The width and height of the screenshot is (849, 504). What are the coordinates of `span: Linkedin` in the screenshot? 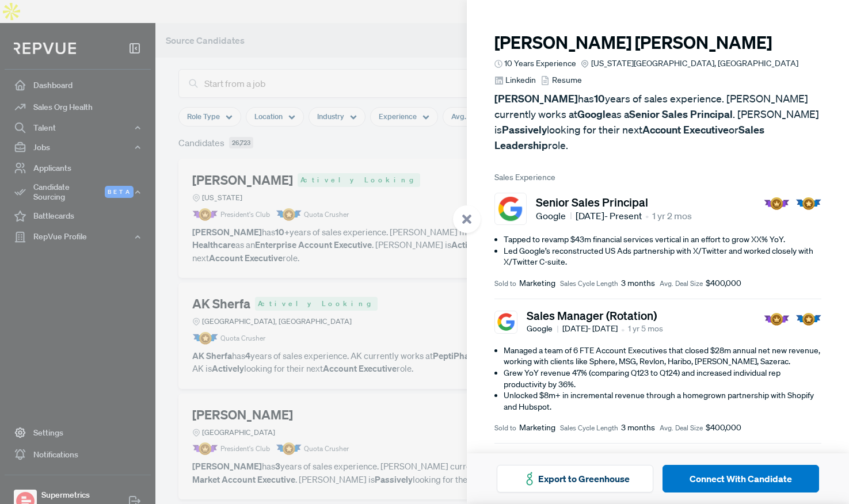 It's located at (520, 80).